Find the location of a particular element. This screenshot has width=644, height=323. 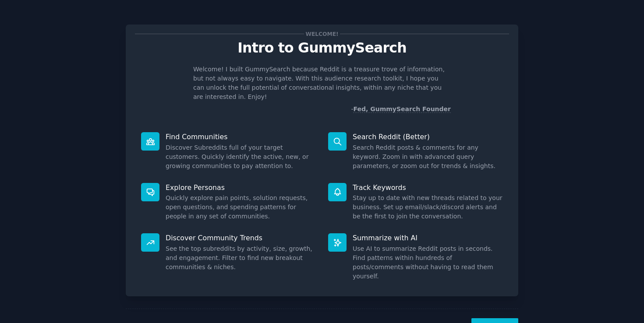

dd: Discover Subreddits full of your target customers. Quickly identify the active, new, or growing c... is located at coordinates (241, 157).